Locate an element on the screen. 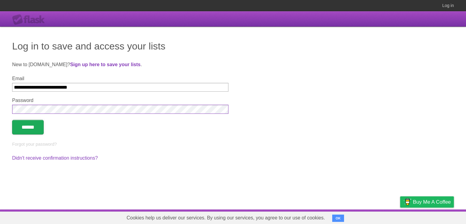 The image size is (466, 224). label: Email is located at coordinates (120, 79).